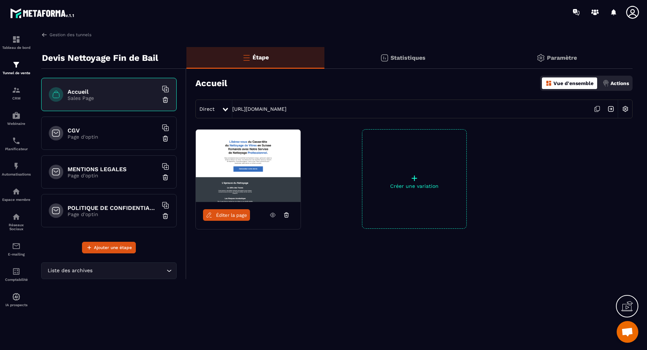 Image resolution: width=647 pixels, height=350 pixels. Describe the element at coordinates (211, 83) in the screenshot. I see `h3: Accueil` at that location.